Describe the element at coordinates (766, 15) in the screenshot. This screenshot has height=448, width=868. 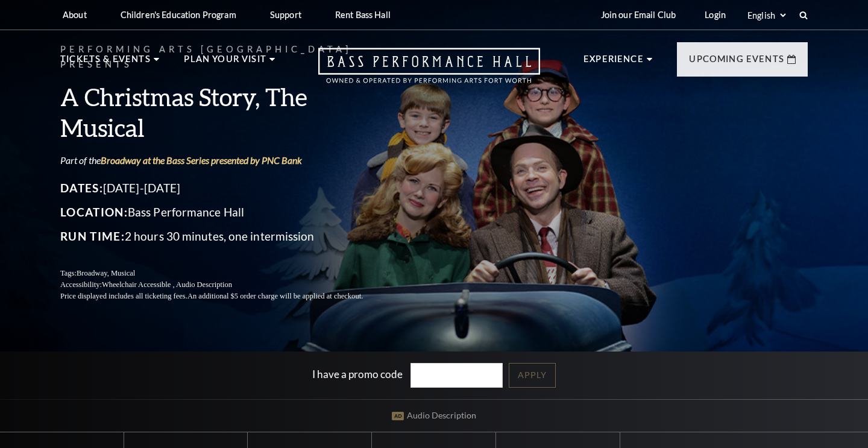
I see `select: Select:` at that location.